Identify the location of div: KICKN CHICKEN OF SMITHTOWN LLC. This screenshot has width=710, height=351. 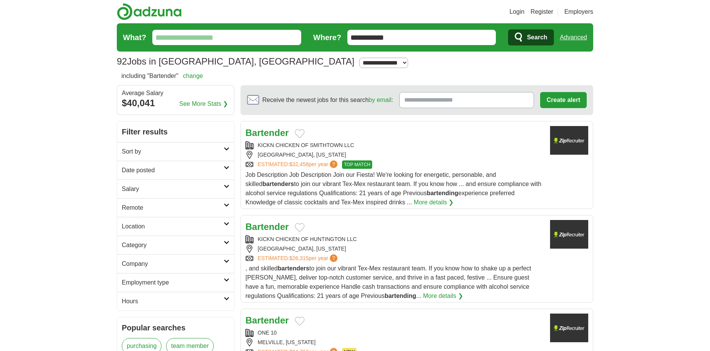
(395, 145).